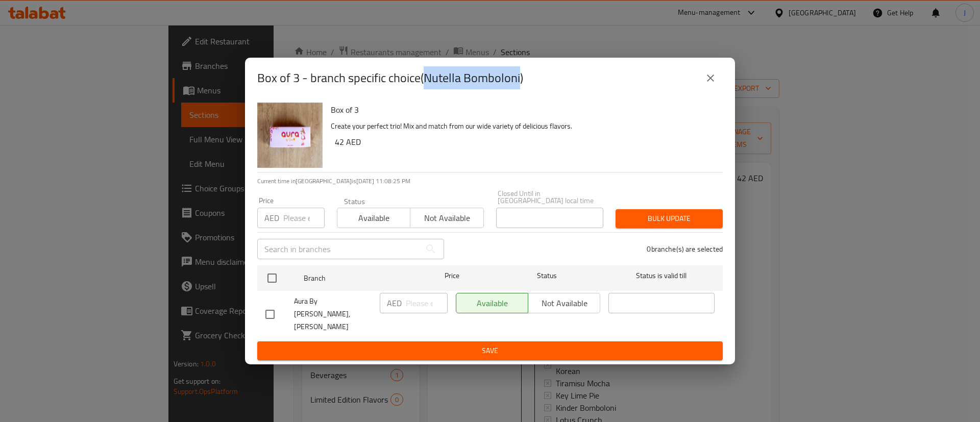 Image resolution: width=980 pixels, height=422 pixels. Describe the element at coordinates (547, 275) in the screenshot. I see `span: Status` at that location.